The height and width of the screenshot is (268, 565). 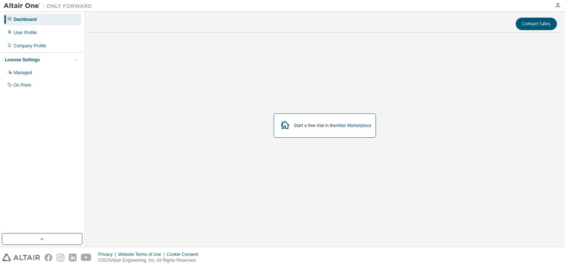 What do you see at coordinates (21, 258) in the screenshot?
I see `img: altair_logo.svg` at bounding box center [21, 258].